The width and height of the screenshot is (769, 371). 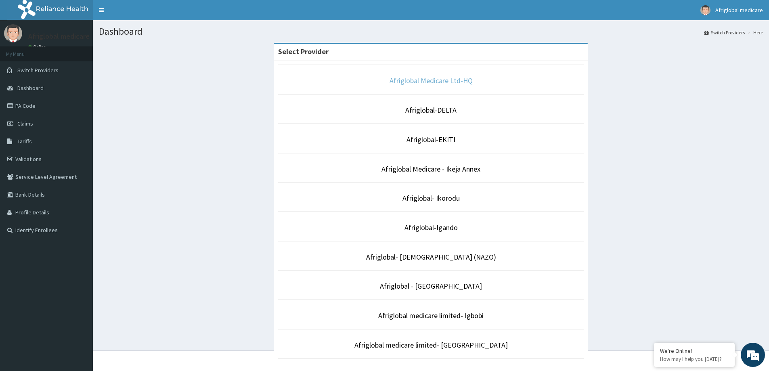 I want to click on div: We're Online!, so click(x=694, y=351).